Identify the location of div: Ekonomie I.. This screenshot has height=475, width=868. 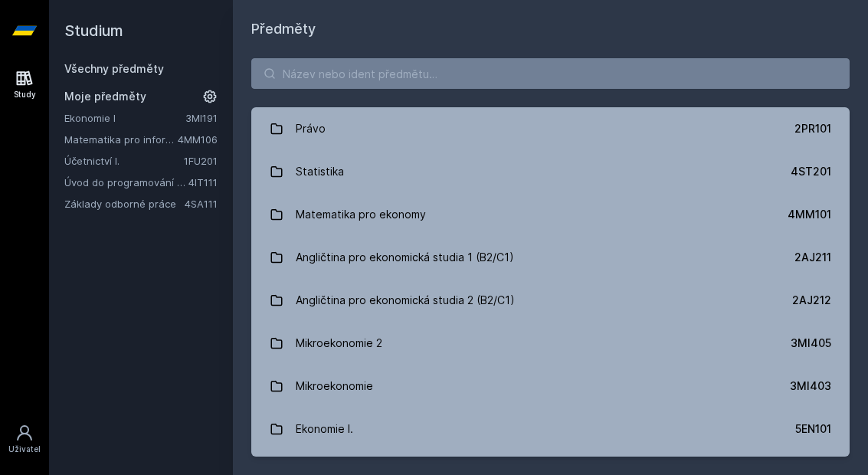
(324, 429).